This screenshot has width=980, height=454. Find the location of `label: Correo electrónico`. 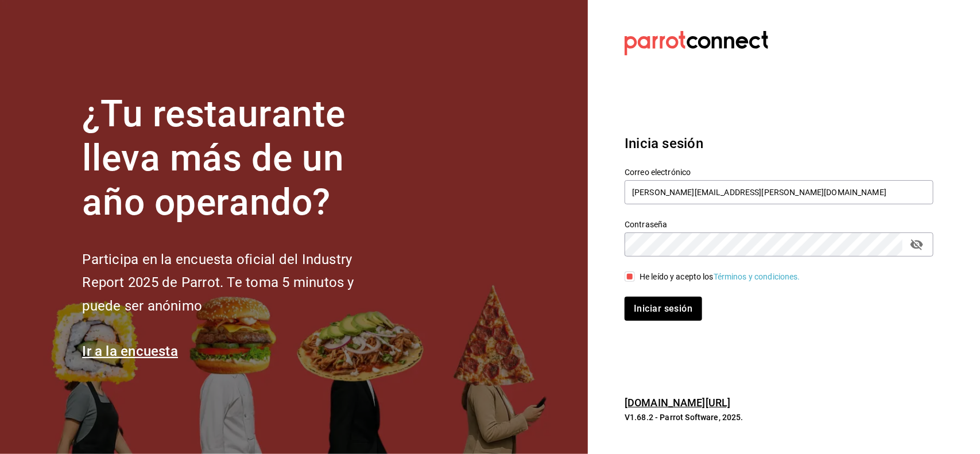

label: Correo electrónico is located at coordinates (779, 173).